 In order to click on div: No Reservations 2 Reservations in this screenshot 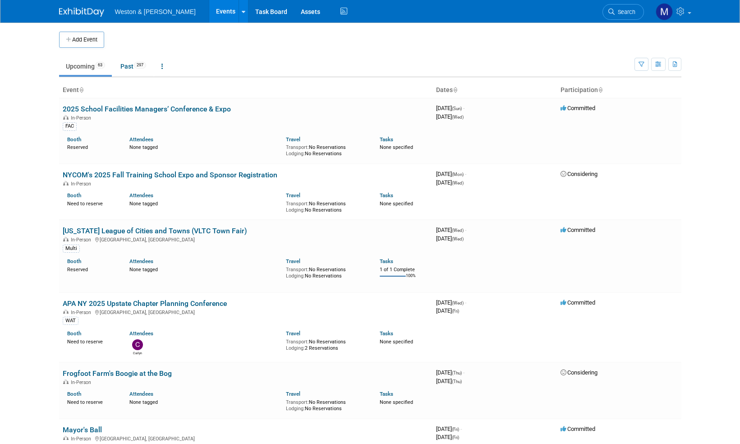, I will do `click(326, 344)`.